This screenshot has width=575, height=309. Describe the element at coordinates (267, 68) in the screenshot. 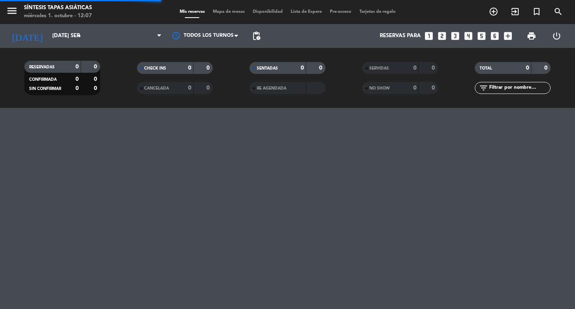

I see `span: SENTADAS` at that location.